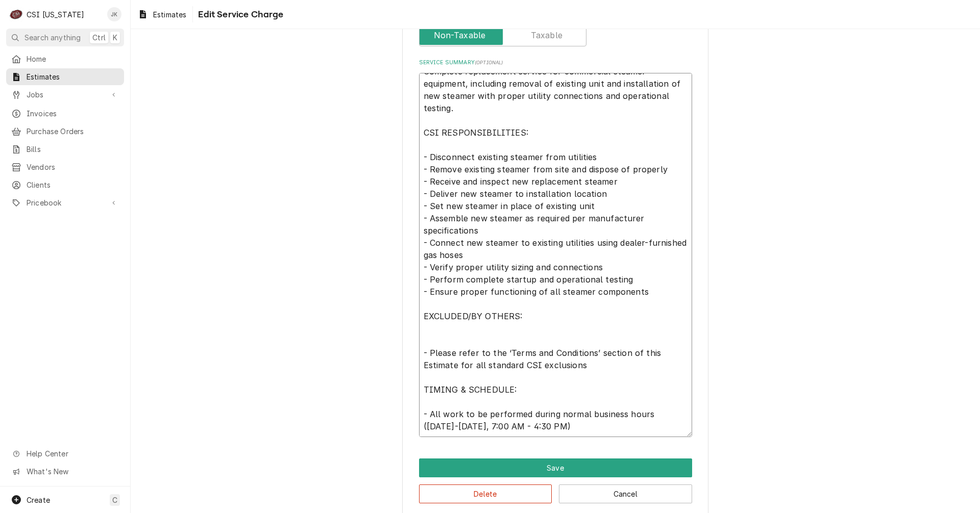 Image resolution: width=980 pixels, height=513 pixels. Describe the element at coordinates (64, 203) in the screenshot. I see `span: Pricebook` at that location.